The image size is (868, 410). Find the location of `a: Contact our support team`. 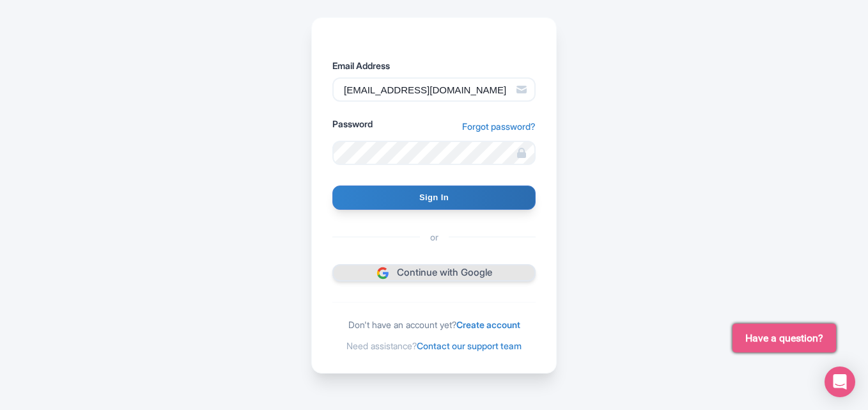

a: Contact our support team is located at coordinates (469, 345).